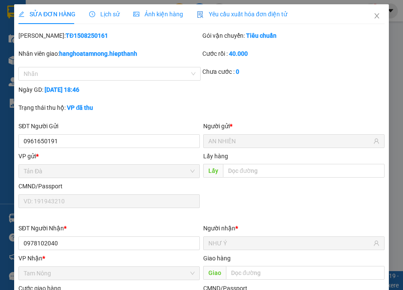  What do you see at coordinates (200, 15) in the screenshot?
I see `img: icon` at bounding box center [200, 15].